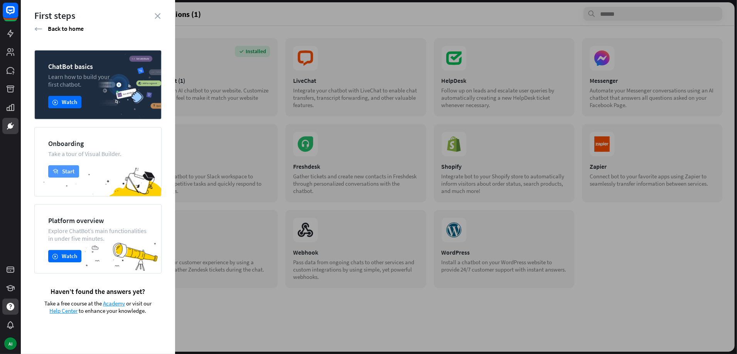 This screenshot has width=737, height=354. I want to click on div: AI, so click(10, 344).